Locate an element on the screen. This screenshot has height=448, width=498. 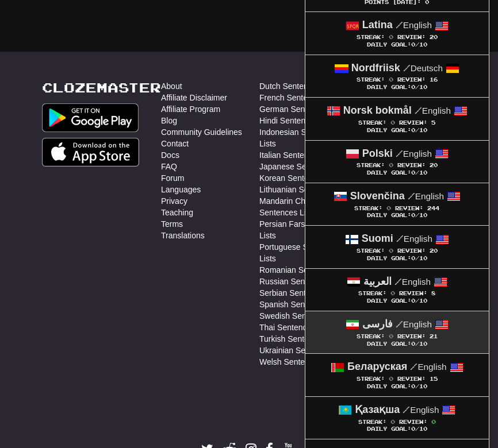
a: Translations is located at coordinates (183, 235).